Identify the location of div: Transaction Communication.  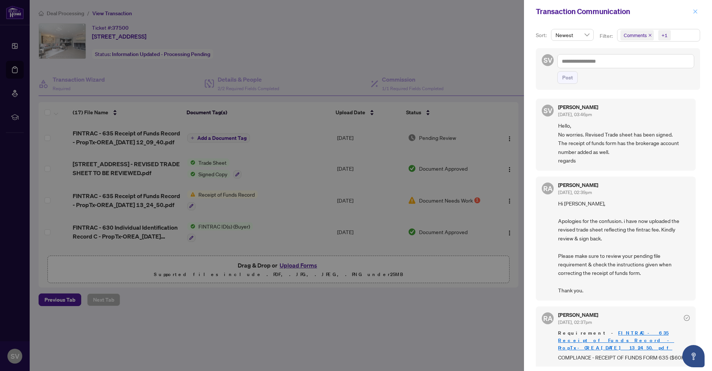
(613, 12).